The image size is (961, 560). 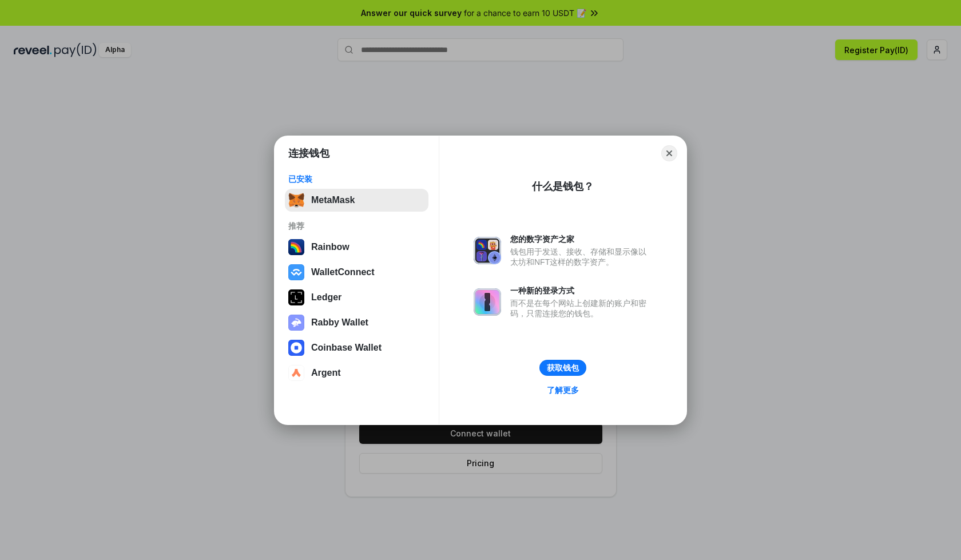 What do you see at coordinates (356, 247) in the screenshot?
I see `button: Rainbow` at bounding box center [356, 247].